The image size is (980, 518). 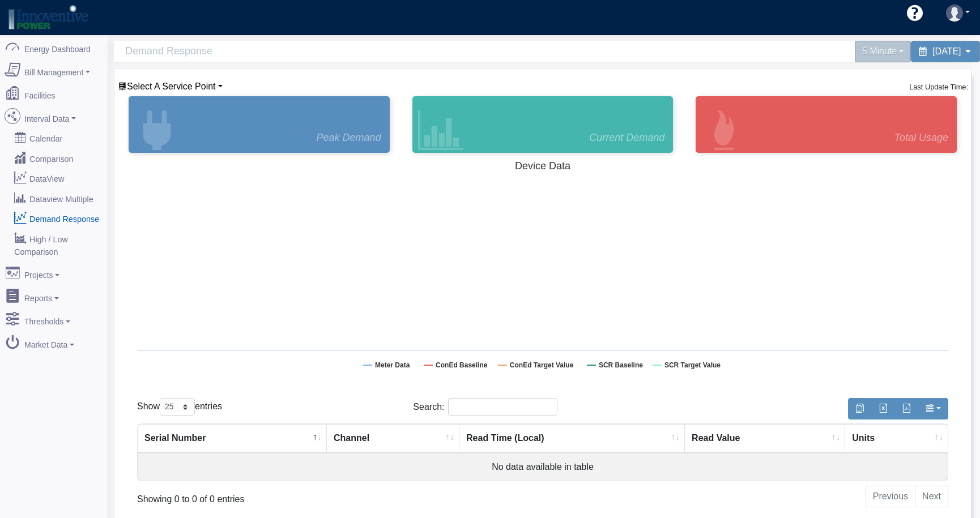 I want to click on span: Peak Demand, so click(x=349, y=138).